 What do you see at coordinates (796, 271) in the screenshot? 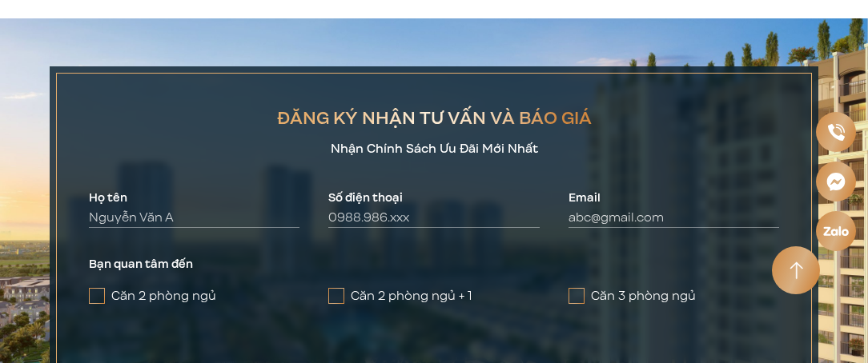
I see `img: Arrow icon` at bounding box center [796, 271].